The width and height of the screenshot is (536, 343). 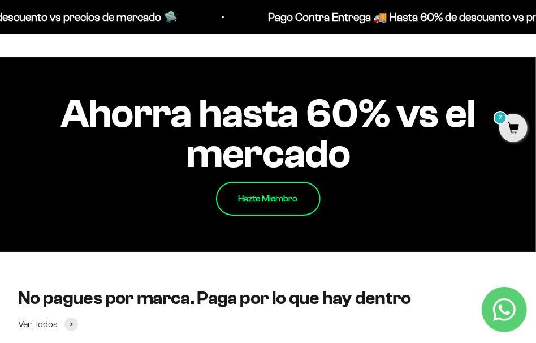 I want to click on mark: 2, so click(x=501, y=118).